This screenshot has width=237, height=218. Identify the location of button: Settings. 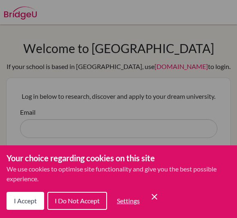
(128, 201).